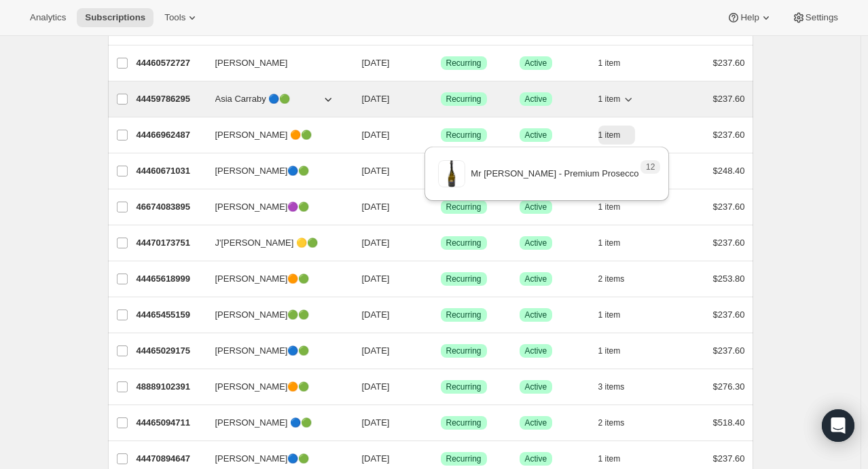 The height and width of the screenshot is (469, 868). Describe the element at coordinates (619, 387) in the screenshot. I see `button: 3 items` at that location.